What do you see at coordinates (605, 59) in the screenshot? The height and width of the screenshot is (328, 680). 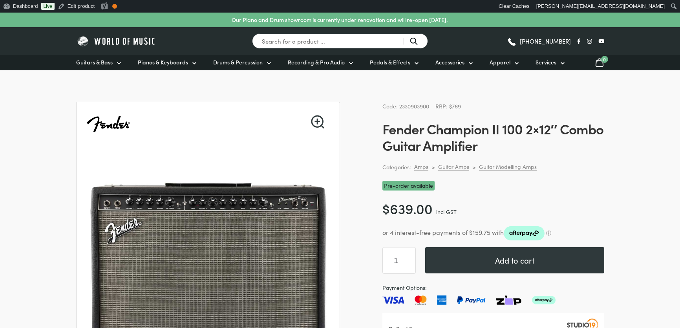 I see `span: 0` at bounding box center [605, 59].